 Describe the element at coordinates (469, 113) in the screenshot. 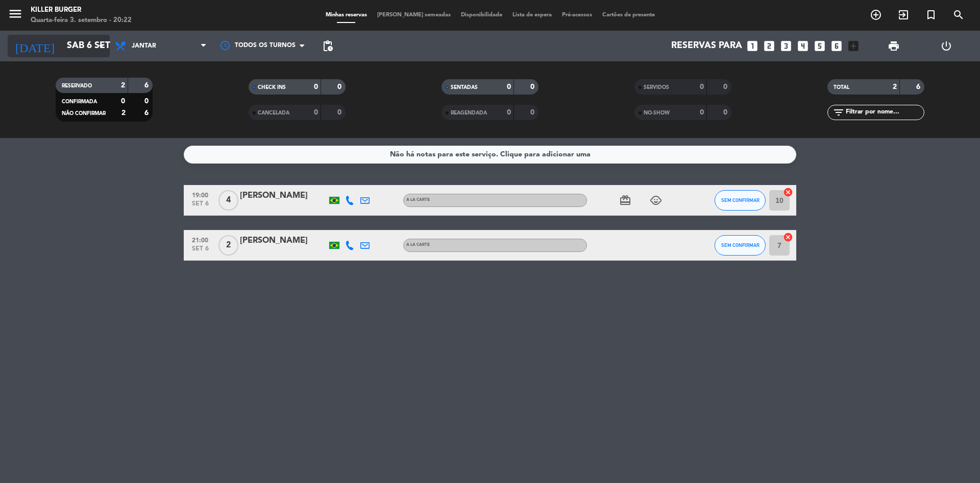

I see `span: REAGENDADA` at that location.